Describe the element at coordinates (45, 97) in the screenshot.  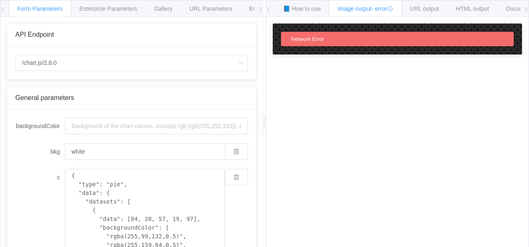
I see `span: General parameters` at that location.